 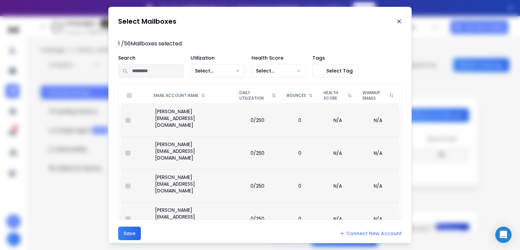 What do you see at coordinates (279, 58) in the screenshot?
I see `p: Health Score` at bounding box center [279, 58].